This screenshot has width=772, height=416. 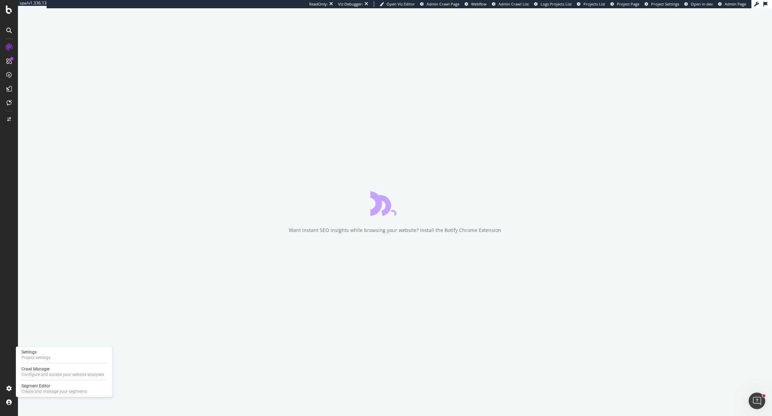 What do you see at coordinates (443, 4) in the screenshot?
I see `span: Admin Crawl Page` at bounding box center [443, 4].